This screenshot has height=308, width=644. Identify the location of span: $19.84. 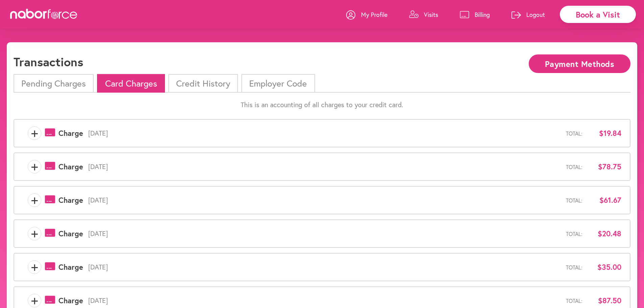
(604, 133).